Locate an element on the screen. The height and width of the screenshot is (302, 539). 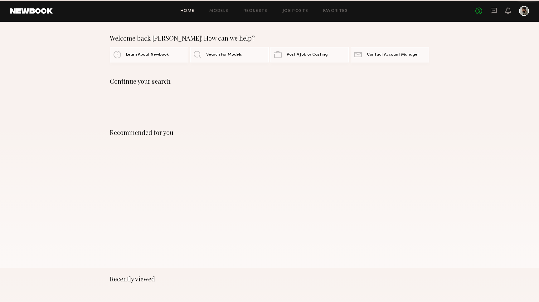
span: Post A Job or Casting is located at coordinates (307, 55).